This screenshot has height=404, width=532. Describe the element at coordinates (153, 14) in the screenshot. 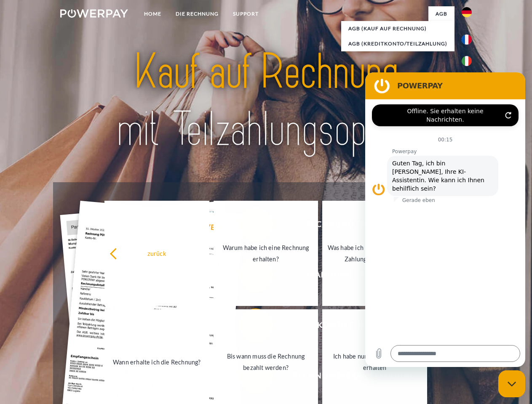

I see `a: Home` at that location.